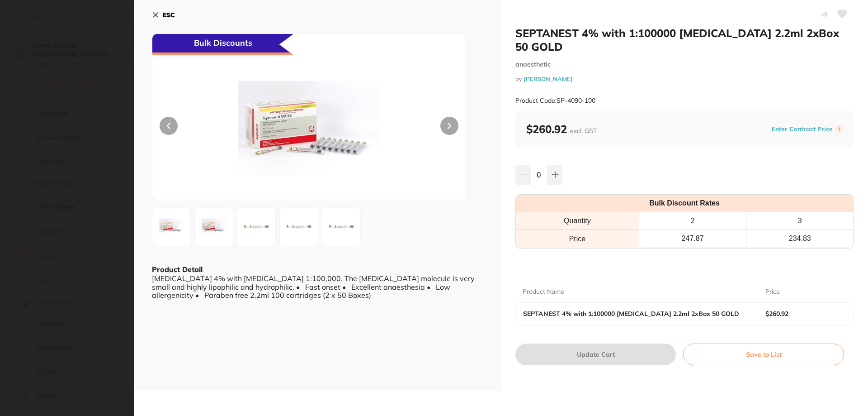  Describe the element at coordinates (685, 203) in the screenshot. I see `th: Bulk Discount Rates` at that location.